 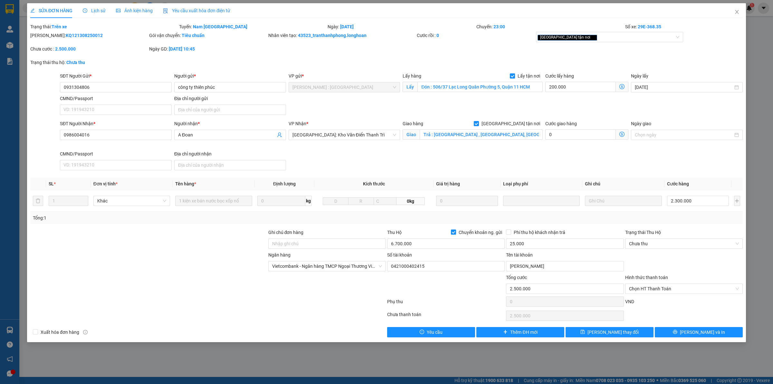 I want to click on span: VND, so click(x=630, y=302).